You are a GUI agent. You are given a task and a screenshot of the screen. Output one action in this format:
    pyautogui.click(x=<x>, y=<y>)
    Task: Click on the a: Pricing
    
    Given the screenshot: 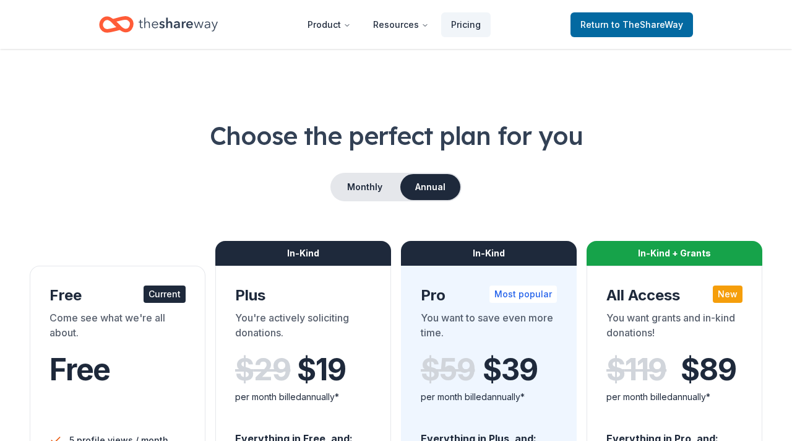 What is the action you would take?
    pyautogui.click(x=466, y=25)
    